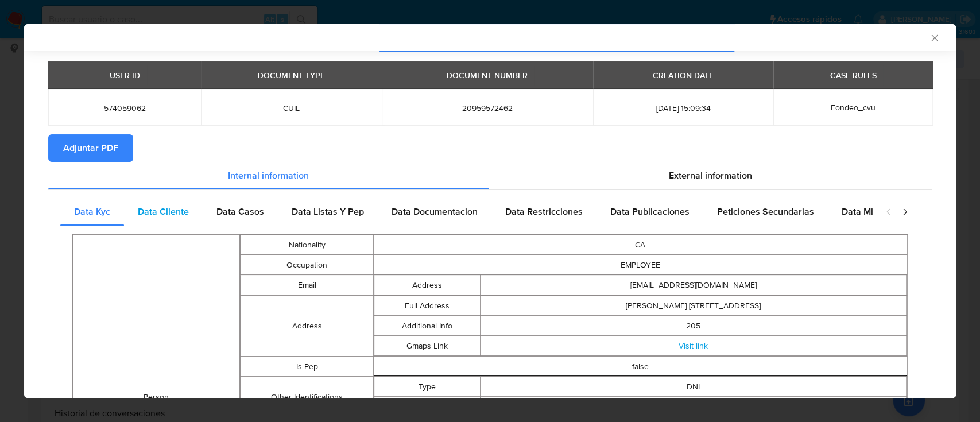 The image size is (980, 422). I want to click on td: Nationality, so click(306, 245).